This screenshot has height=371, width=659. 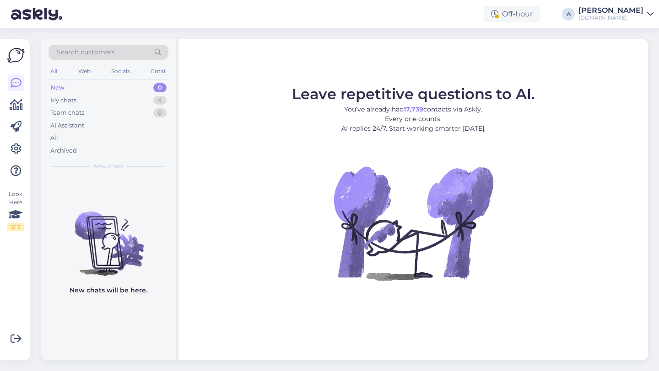 I want to click on div: New, so click(x=57, y=88).